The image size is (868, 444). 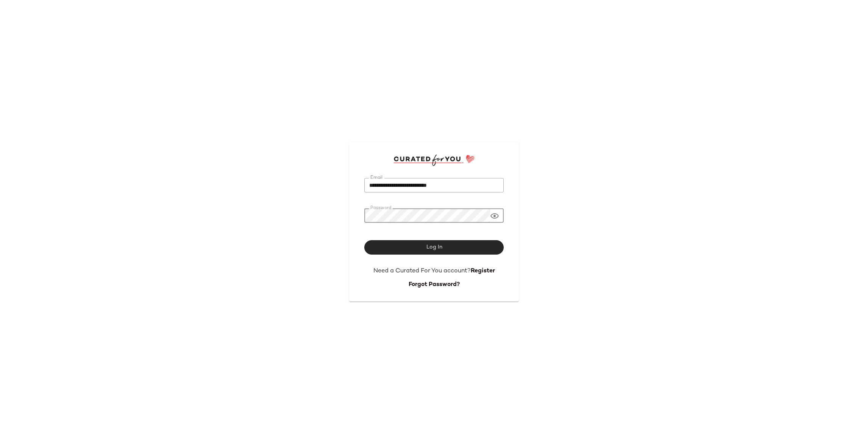 What do you see at coordinates (434, 284) in the screenshot?
I see `a: Forgot Password?` at bounding box center [434, 284].